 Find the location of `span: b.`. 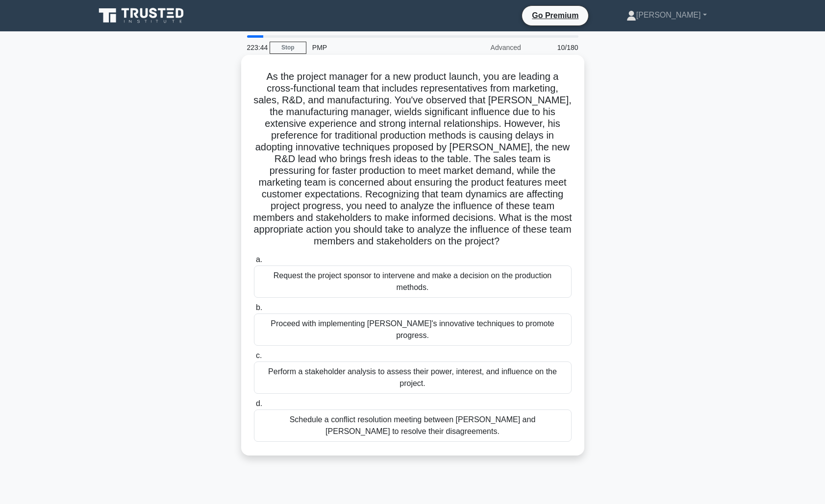

span: b. is located at coordinates (259, 307).